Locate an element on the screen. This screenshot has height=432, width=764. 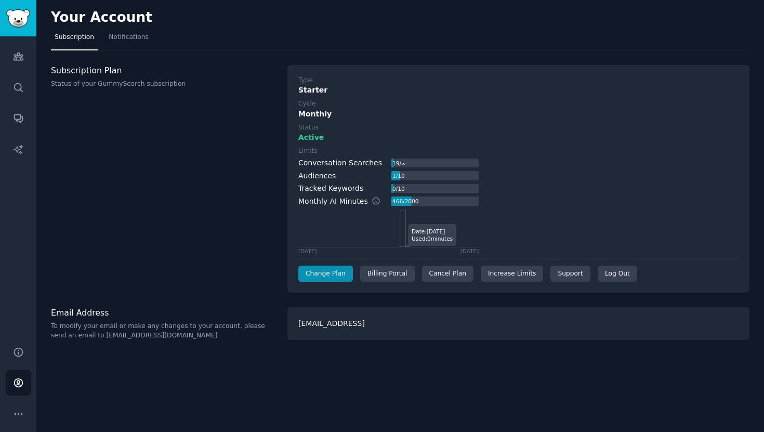
div: Monthly is located at coordinates (518, 114).